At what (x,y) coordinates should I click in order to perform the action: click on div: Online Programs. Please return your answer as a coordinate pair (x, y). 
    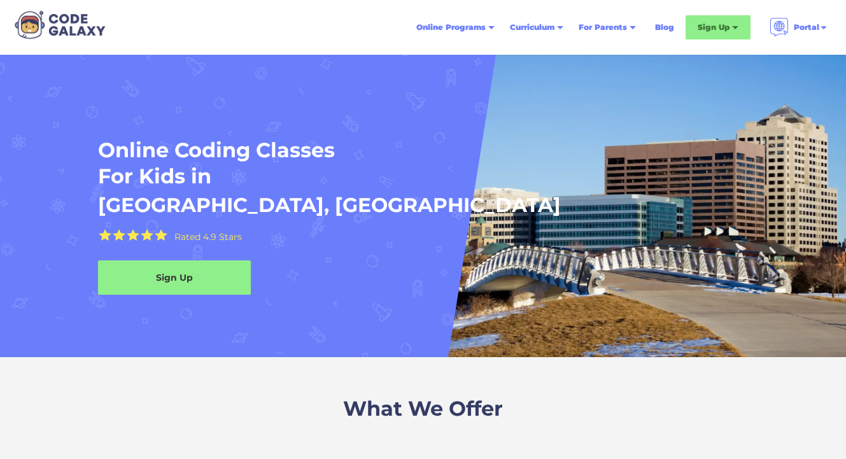
    Looking at the image, I should click on (451, 27).